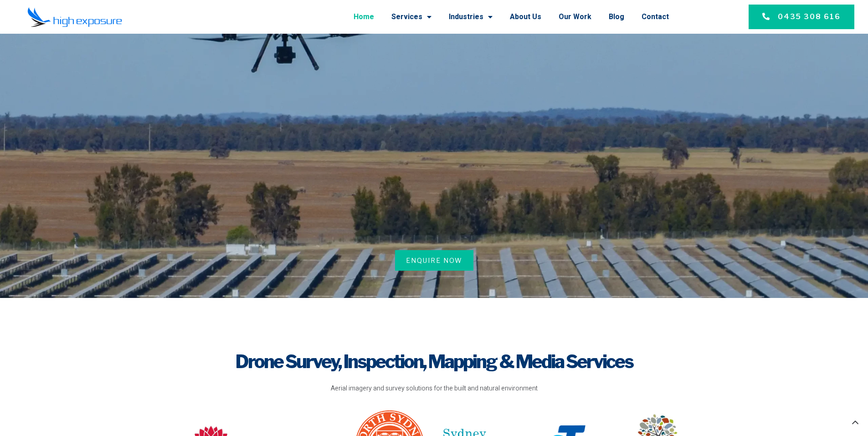 The width and height of the screenshot is (868, 436). Describe the element at coordinates (408, 17) in the screenshot. I see `nav: Menu` at that location.